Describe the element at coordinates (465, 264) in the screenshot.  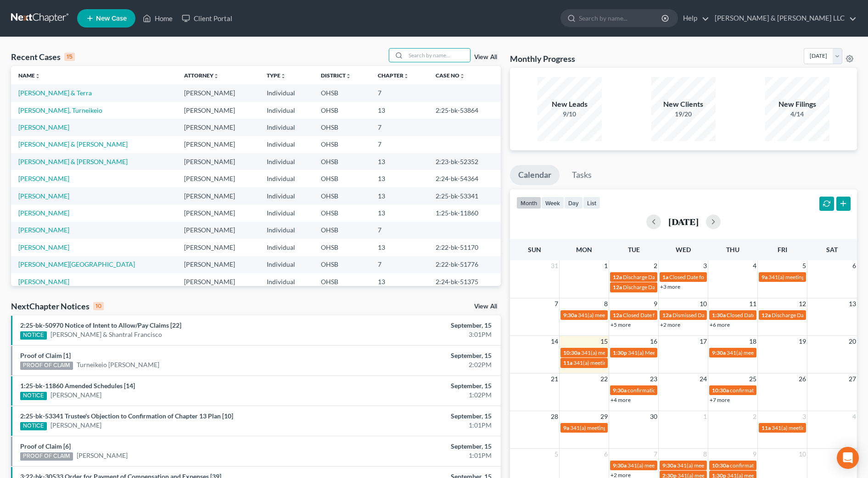
I see `td: 2:22-bk-51776` at that location.